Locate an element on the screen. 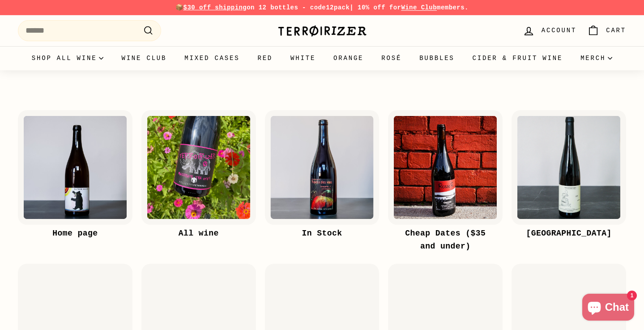  span: $30 off shipping is located at coordinates (215, 8).